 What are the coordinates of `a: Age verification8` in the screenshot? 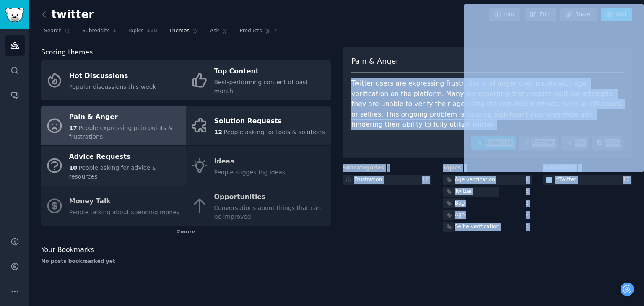 It's located at (488, 179).